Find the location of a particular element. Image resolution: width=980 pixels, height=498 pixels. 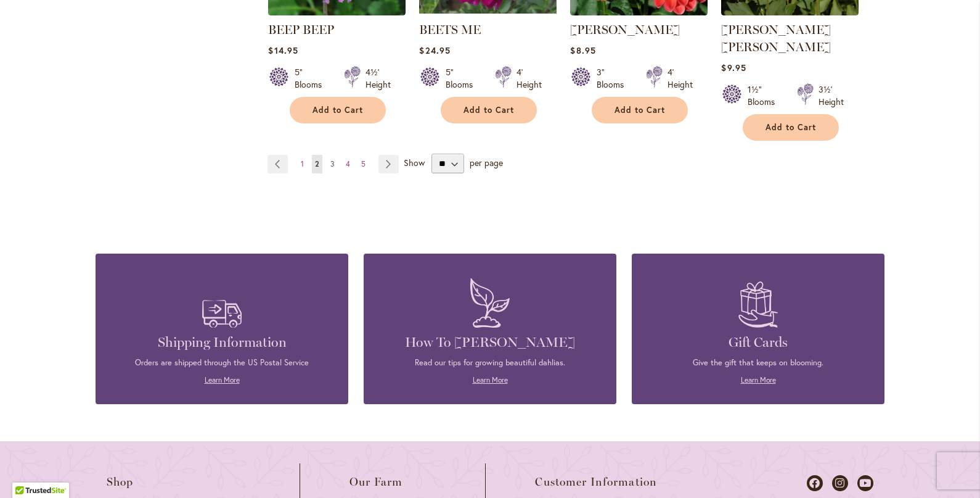

h4: Gift Cards is located at coordinates (758, 342).